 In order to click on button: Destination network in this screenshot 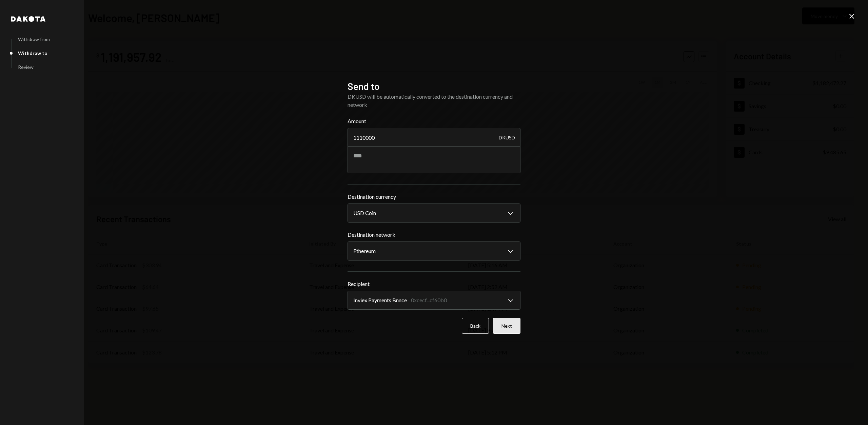, I will do `click(434, 251)`.